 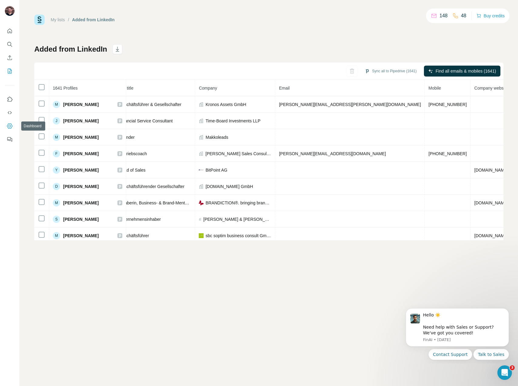 What do you see at coordinates (127, 137) in the screenshot?
I see `span: Founder` at bounding box center [127, 137].